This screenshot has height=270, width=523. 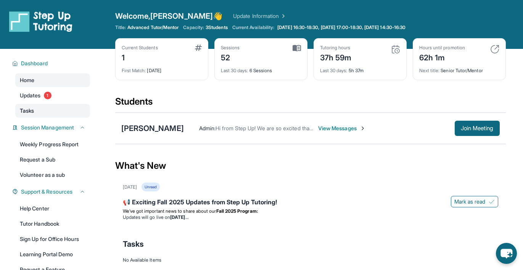 I want to click on span: Support & Resources, so click(x=47, y=192).